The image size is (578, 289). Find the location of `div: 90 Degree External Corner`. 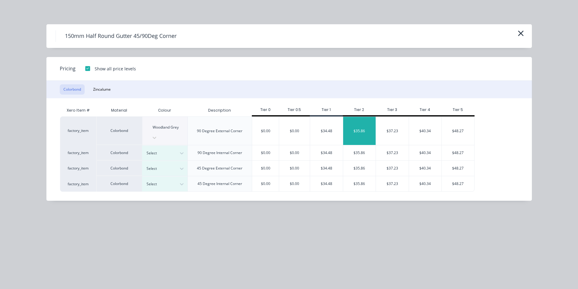

div: 90 Degree External Corner is located at coordinates (220, 131).